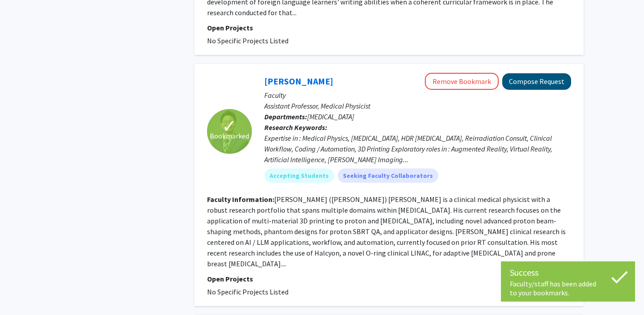  I want to click on div: Success, so click(568, 272).